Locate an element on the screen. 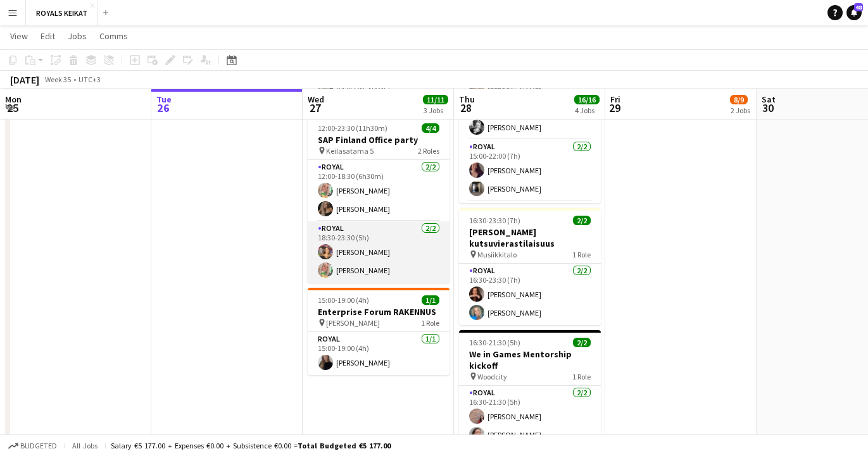  span: Budgeted is located at coordinates (38, 446).